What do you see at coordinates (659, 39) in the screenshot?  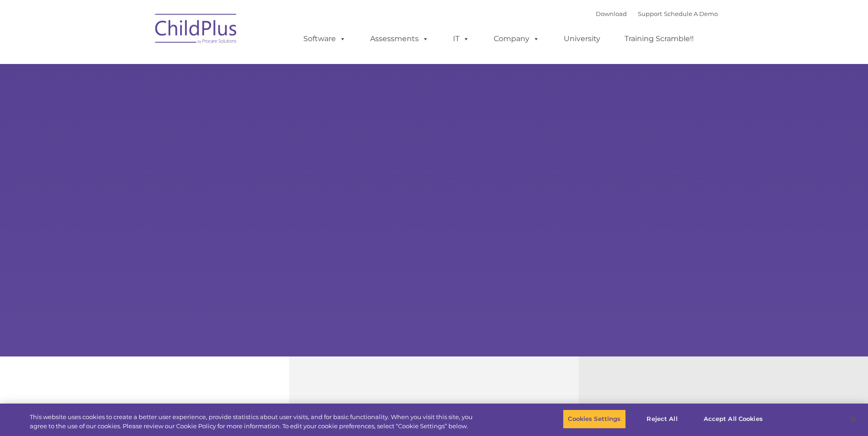 I see `a: Training Scramble!!` at bounding box center [659, 39].